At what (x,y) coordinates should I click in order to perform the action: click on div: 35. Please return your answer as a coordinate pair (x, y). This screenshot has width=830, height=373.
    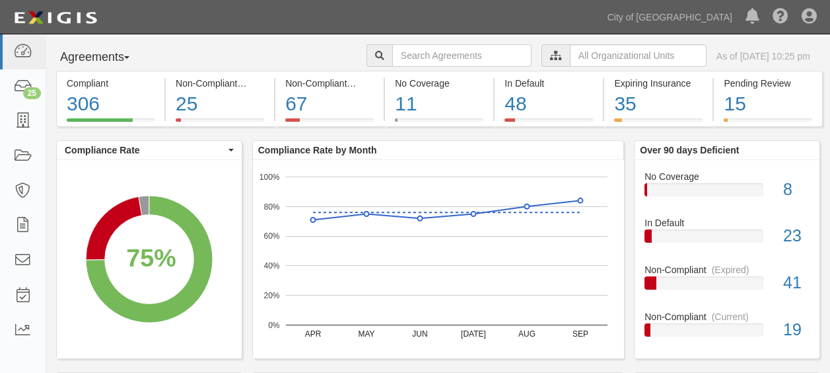
    Looking at the image, I should click on (659, 104).